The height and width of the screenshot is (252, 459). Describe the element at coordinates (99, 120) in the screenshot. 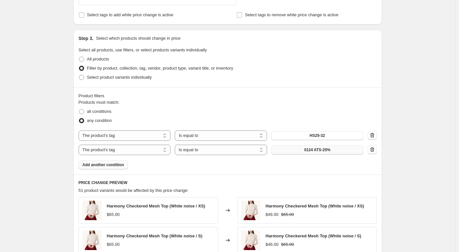

I see `span: any condition` at that location.